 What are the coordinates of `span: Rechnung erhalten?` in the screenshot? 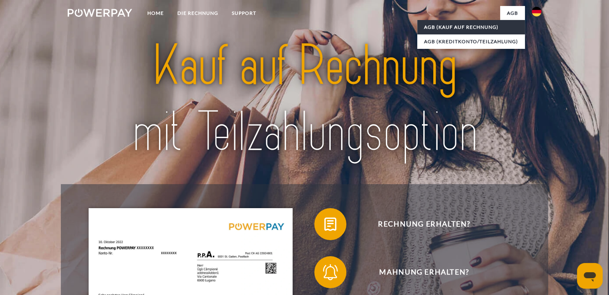 It's located at (424, 224).